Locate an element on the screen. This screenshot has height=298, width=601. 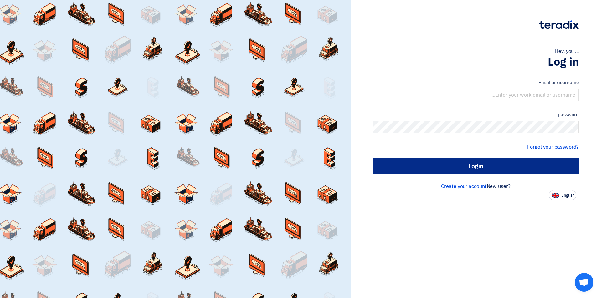
a: Open chat is located at coordinates (584, 283).